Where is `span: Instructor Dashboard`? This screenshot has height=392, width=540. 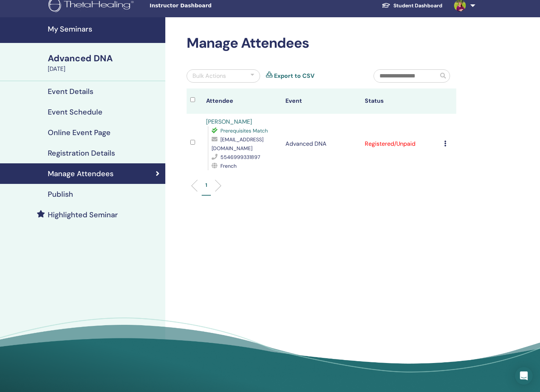 span: Instructor Dashboard is located at coordinates (205, 6).